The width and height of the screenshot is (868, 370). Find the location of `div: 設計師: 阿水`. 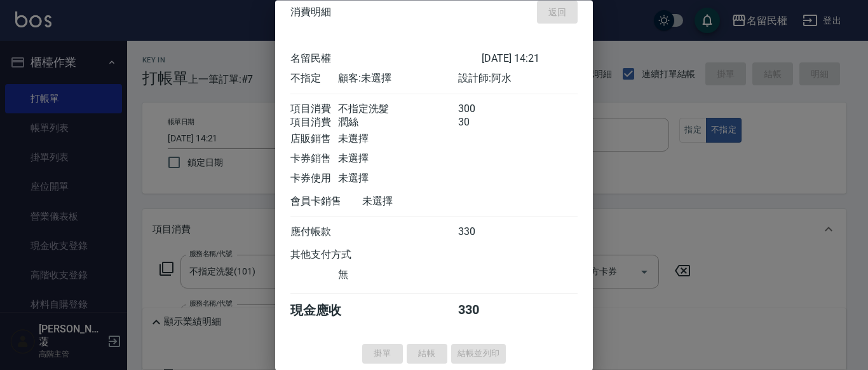

div: 設計師: 阿水 is located at coordinates (518, 79).